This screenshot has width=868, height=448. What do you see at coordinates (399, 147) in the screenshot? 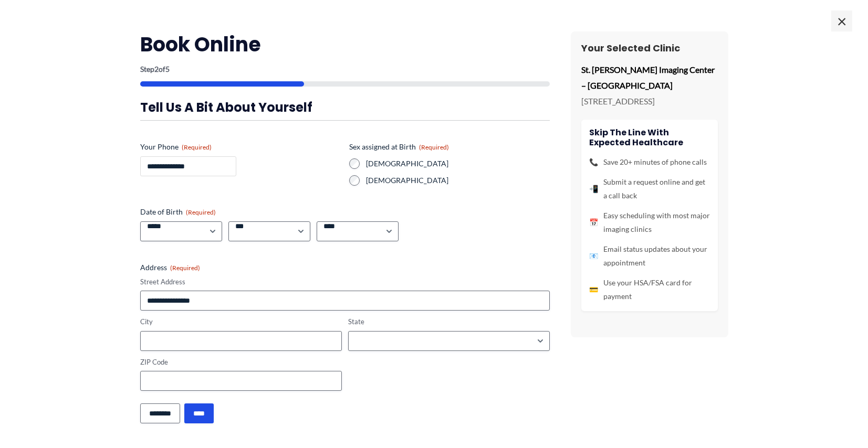
I see `legend: Sex assigned at Birth` at bounding box center [399, 147].